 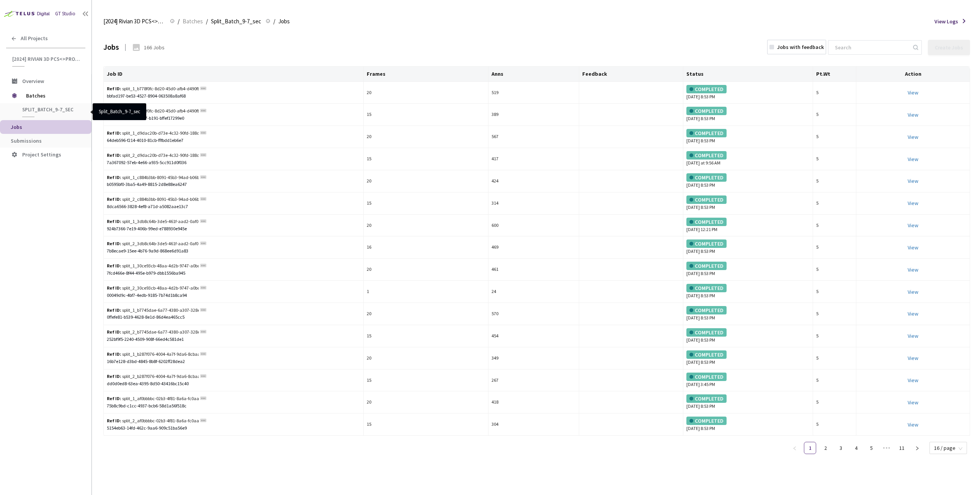 I want to click on th: Action, so click(x=913, y=74).